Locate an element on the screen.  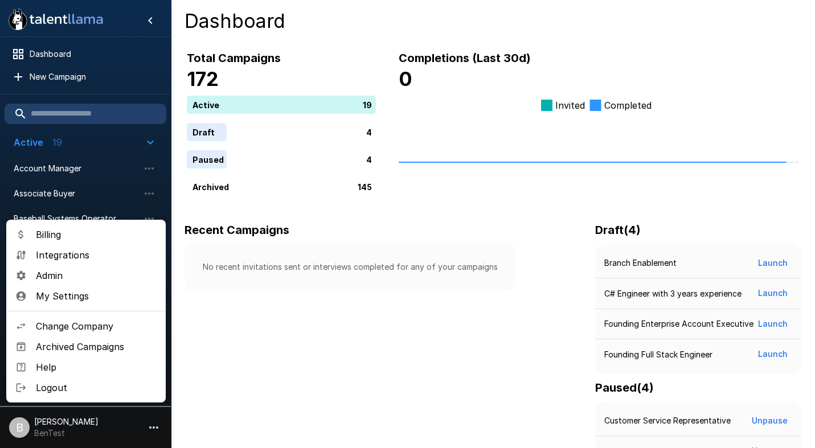
span: Archived Campaigns is located at coordinates (96, 347).